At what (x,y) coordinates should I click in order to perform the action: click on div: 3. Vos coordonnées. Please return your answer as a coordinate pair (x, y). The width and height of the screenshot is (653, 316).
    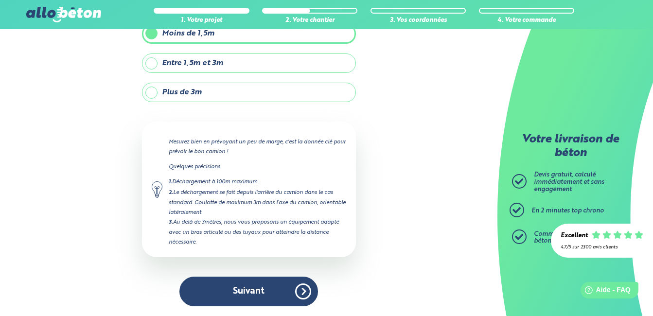
    Looking at the image, I should click on (418, 20).